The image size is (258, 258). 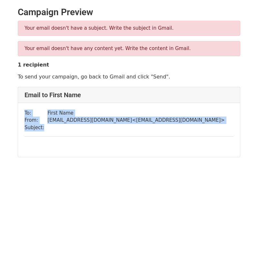 What do you see at coordinates (129, 76) in the screenshot?
I see `p: To send your campaign, go back to Gmail and click "Send".` at bounding box center [129, 76].